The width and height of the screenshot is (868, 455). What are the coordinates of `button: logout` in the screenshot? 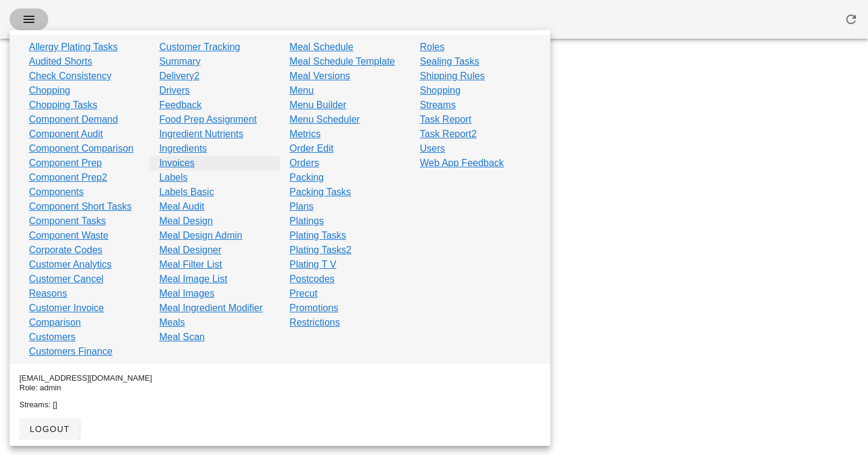 It's located at (50, 428).